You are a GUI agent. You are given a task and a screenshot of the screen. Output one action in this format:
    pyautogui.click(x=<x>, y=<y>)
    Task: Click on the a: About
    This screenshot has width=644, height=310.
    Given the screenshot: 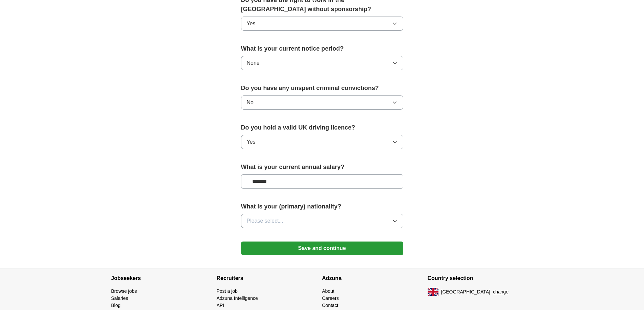 What is the action you would take?
    pyautogui.click(x=328, y=291)
    